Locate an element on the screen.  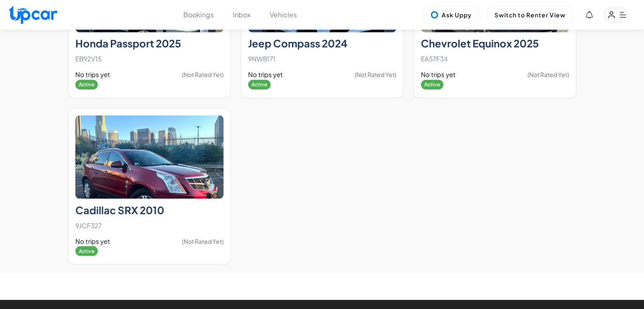
p: EB92V15 is located at coordinates (150, 59).